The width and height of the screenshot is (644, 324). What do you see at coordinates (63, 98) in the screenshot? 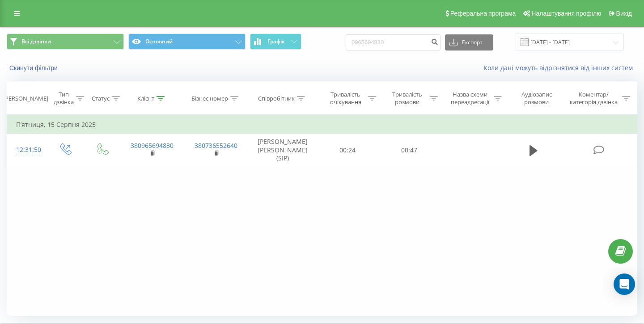
I see `div: Тип дзвінка` at bounding box center [63, 98].